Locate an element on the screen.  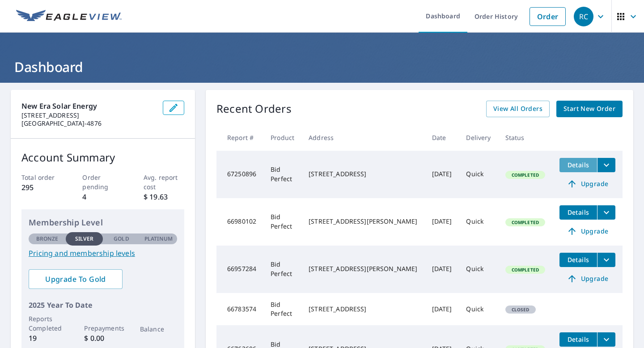
button: detailsBtn-66980102 is located at coordinates (578, 213).